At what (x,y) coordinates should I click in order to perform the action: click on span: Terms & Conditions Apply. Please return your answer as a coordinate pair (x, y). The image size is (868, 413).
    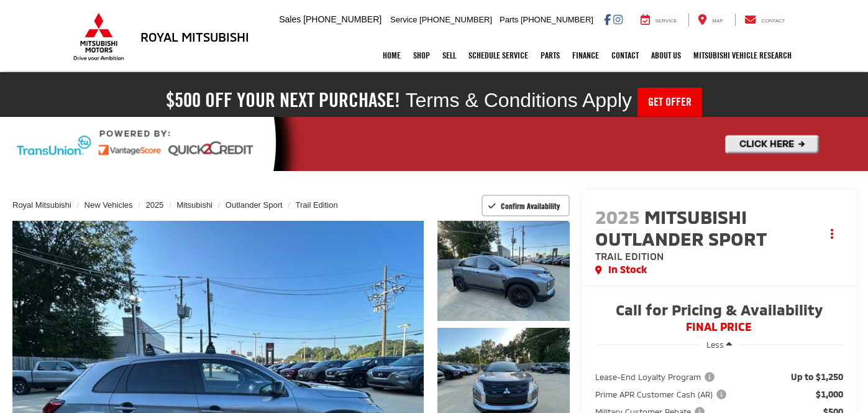
    Looking at the image, I should click on (518, 100).